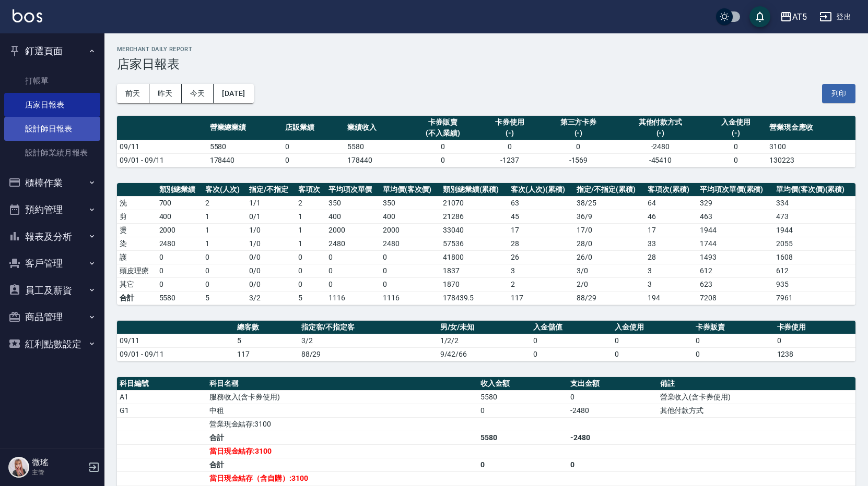 The width and height of the screenshot is (868, 486). What do you see at coordinates (613, 411) in the screenshot?
I see `td: -2480` at bounding box center [613, 411].